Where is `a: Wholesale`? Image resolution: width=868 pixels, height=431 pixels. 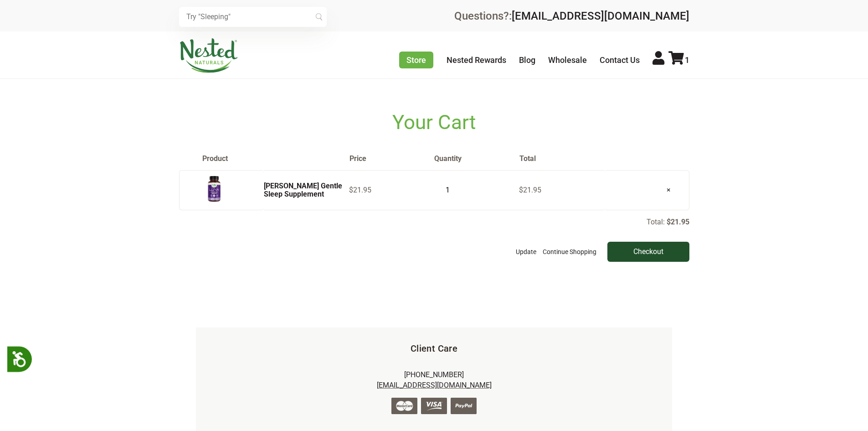
a: Wholesale is located at coordinates (567, 60).